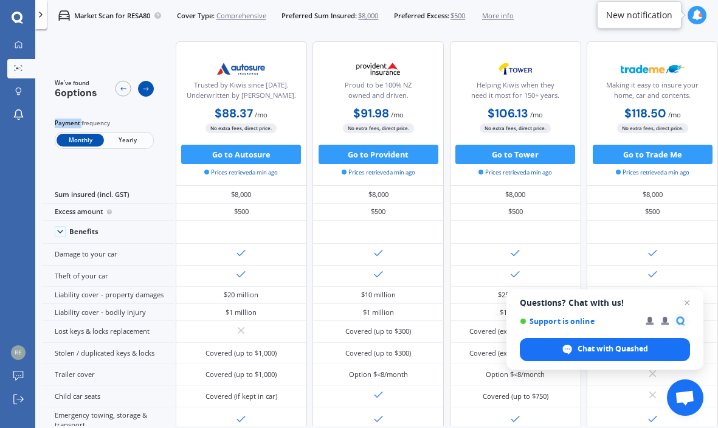  I want to click on button: Go to Trade Me, so click(652, 154).